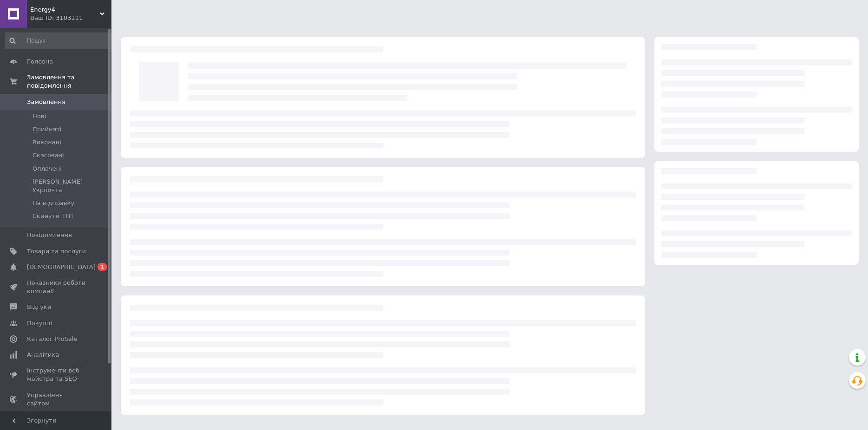  Describe the element at coordinates (47, 142) in the screenshot. I see `span: Виконані` at that location.